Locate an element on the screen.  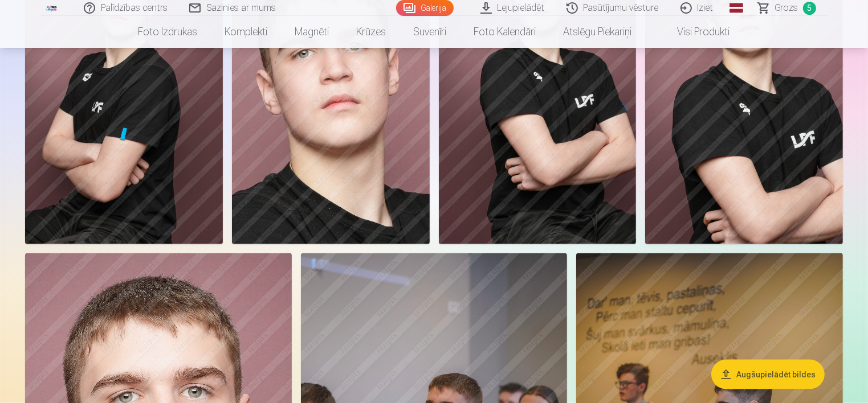
a: Suvenīri is located at coordinates (430, 32).